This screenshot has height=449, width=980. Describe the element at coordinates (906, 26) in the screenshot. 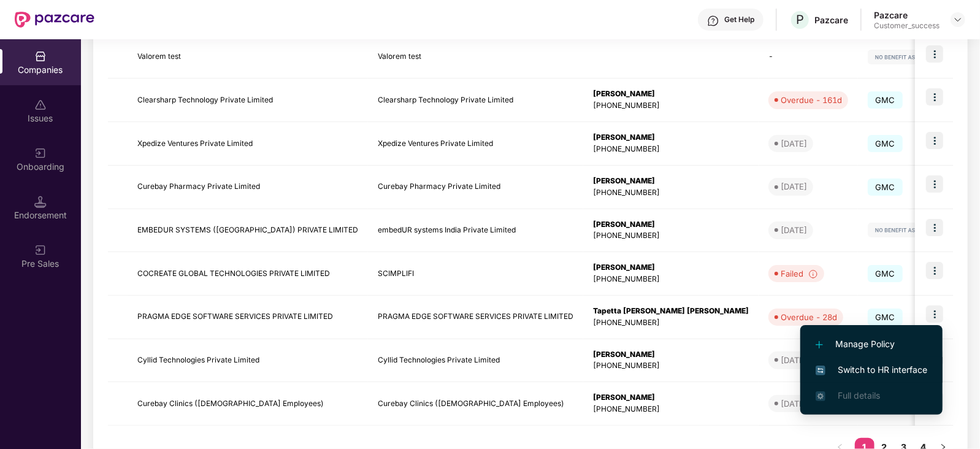

I see `div: Customer_success` at that location.